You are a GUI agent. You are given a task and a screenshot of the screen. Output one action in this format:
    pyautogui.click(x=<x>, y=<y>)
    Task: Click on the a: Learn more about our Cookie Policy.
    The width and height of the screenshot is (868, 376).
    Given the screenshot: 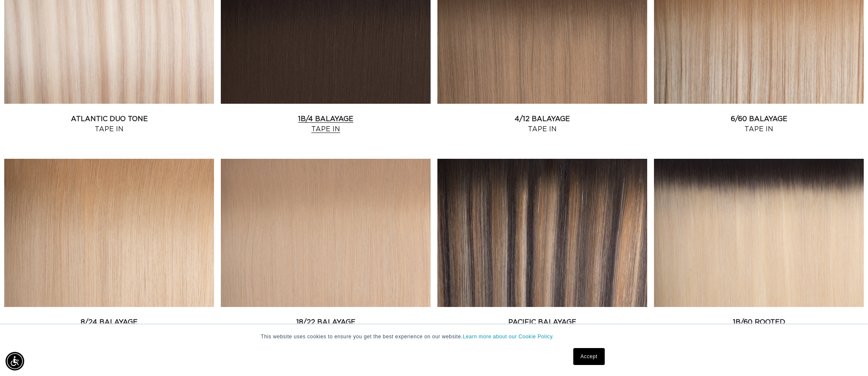 What is the action you would take?
    pyautogui.click(x=508, y=337)
    